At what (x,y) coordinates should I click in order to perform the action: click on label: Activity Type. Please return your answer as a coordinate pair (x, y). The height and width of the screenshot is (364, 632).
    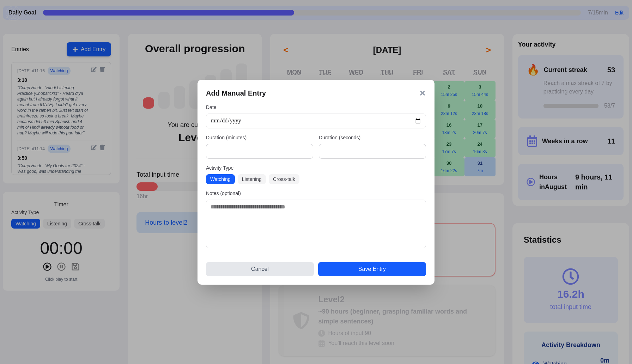
    Looking at the image, I should click on (316, 168).